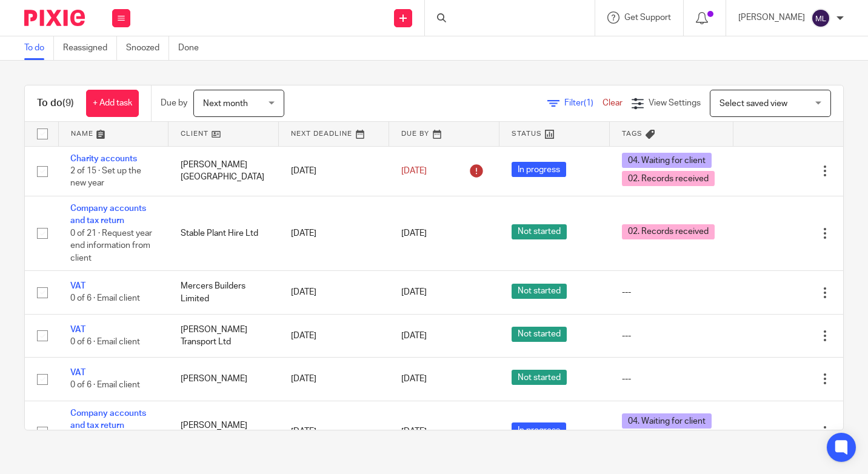  I want to click on span: Next month, so click(226, 103).